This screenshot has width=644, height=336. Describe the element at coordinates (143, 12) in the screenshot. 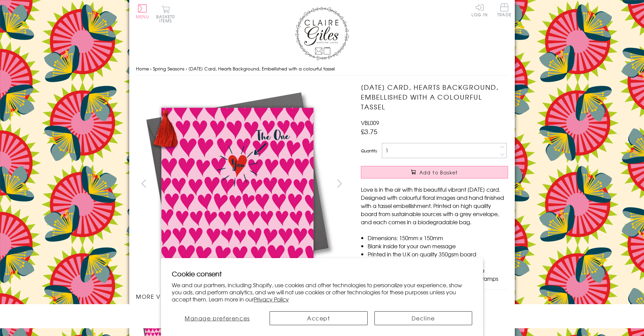

I see `button: Menu` at that location.